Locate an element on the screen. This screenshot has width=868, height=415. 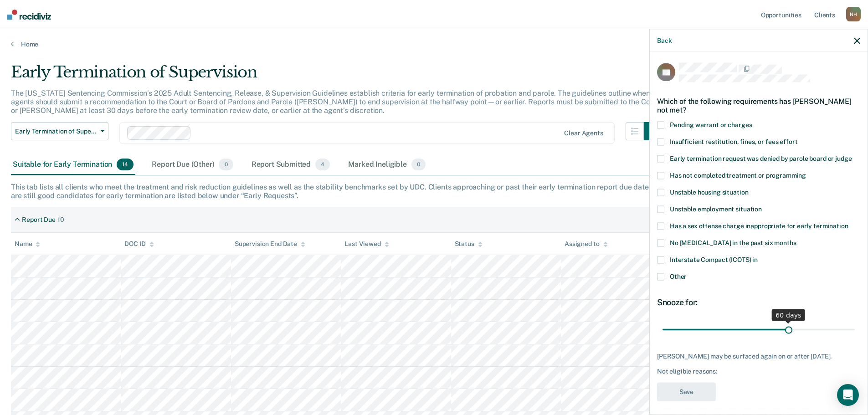
button: Save is located at coordinates (687, 391).